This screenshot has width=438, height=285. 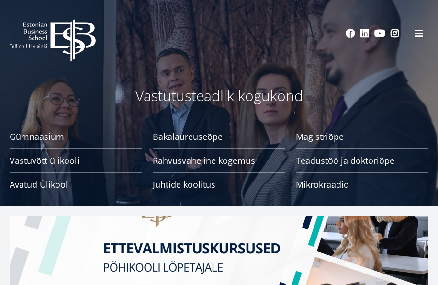 I want to click on span: Avatud Ülikool, so click(x=76, y=184).